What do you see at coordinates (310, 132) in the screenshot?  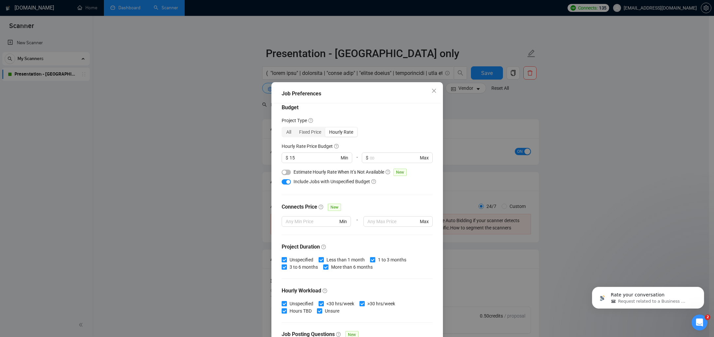 I see `div: Fixed Price` at bounding box center [310, 132].